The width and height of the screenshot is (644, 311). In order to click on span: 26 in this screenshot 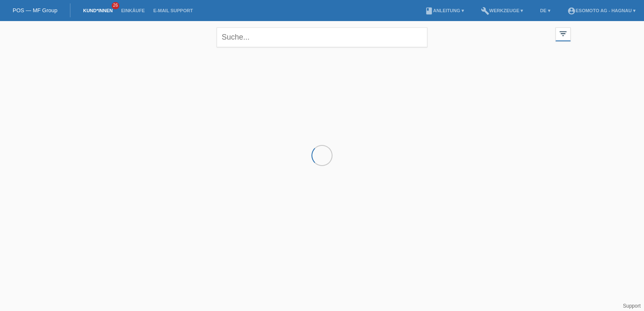, I will do `click(116, 6)`.